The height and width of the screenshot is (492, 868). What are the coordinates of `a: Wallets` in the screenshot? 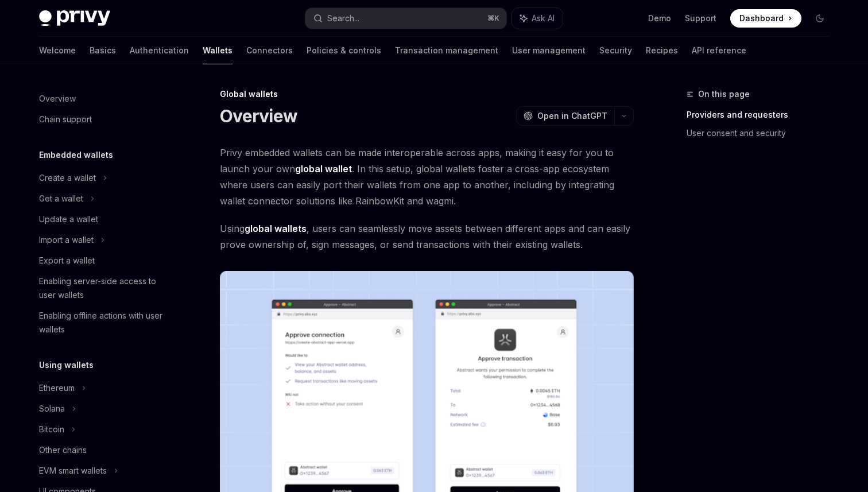 It's located at (218, 51).